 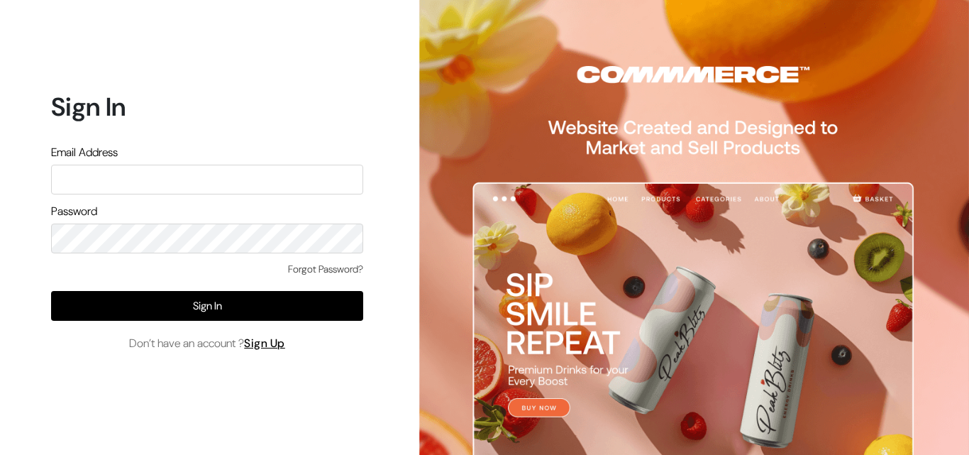 What do you see at coordinates (84, 153) in the screenshot?
I see `label: Email Address` at bounding box center [84, 153].